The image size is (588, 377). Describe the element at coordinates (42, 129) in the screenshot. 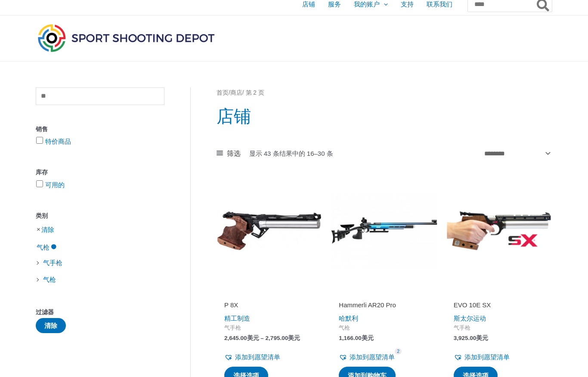

I see `font: 销售` at that location.